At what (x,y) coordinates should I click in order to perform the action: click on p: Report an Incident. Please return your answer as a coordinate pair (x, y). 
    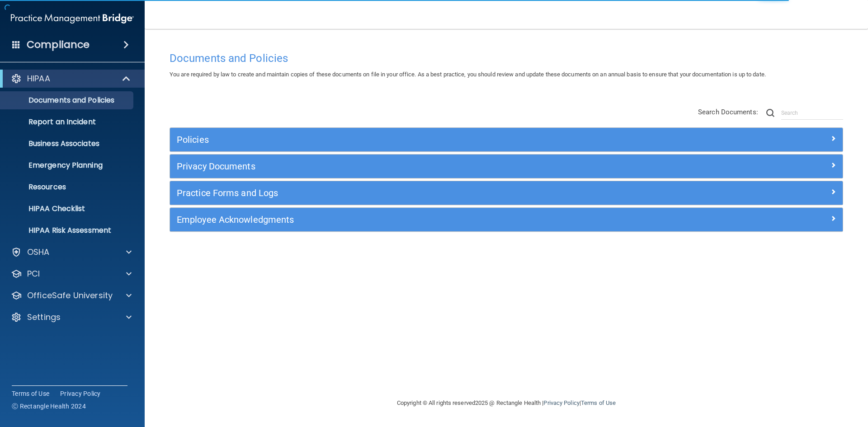
    Looking at the image, I should click on (68, 122).